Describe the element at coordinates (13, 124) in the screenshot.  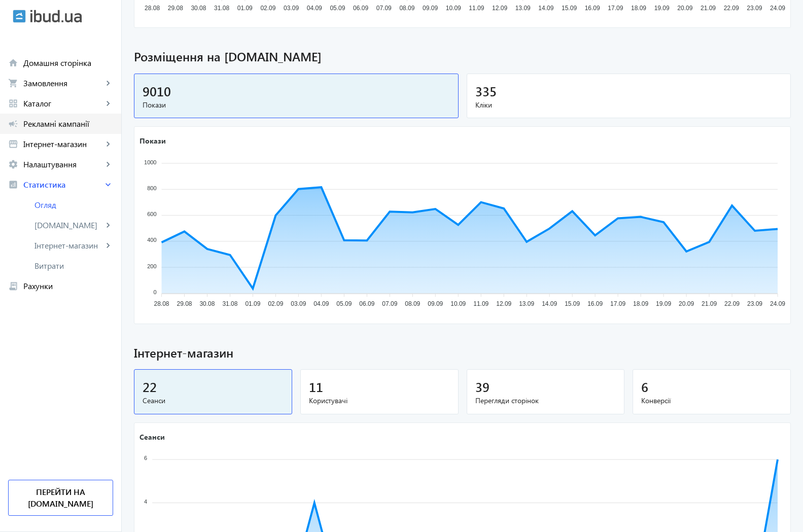
I see `mat-icon: campaign` at that location.